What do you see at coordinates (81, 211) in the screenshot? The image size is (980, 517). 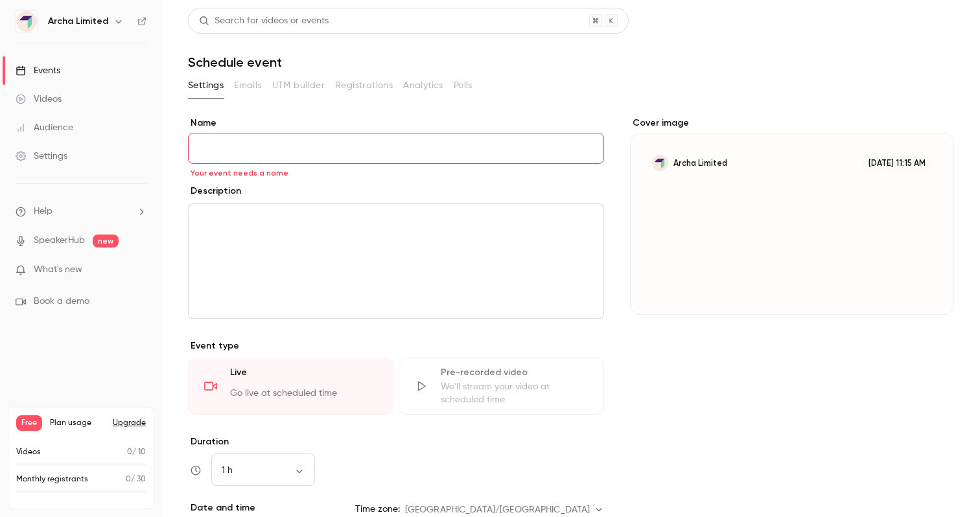 I see `li: help-dropdown-opener` at bounding box center [81, 211].